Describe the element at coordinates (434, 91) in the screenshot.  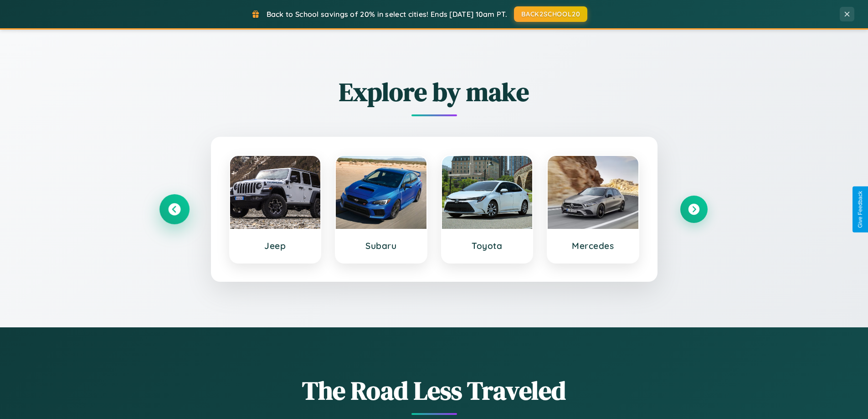
I see `h2: Explore by make` at that location.